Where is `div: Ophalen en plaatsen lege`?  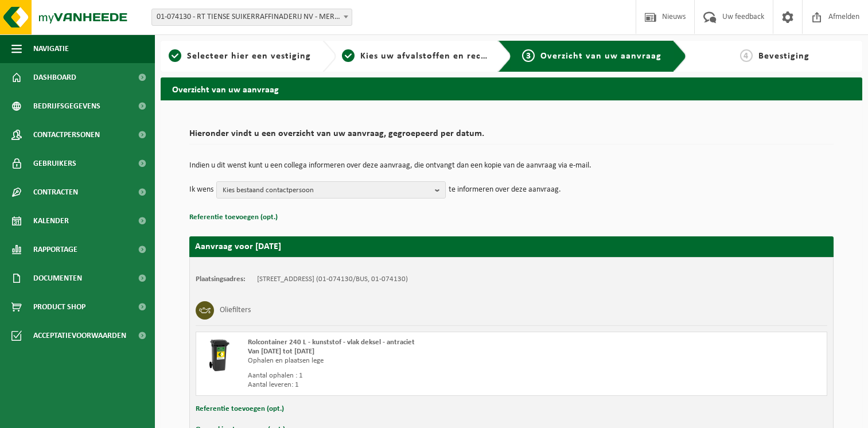
div: Ophalen en plaatsen lege is located at coordinates (403, 361).